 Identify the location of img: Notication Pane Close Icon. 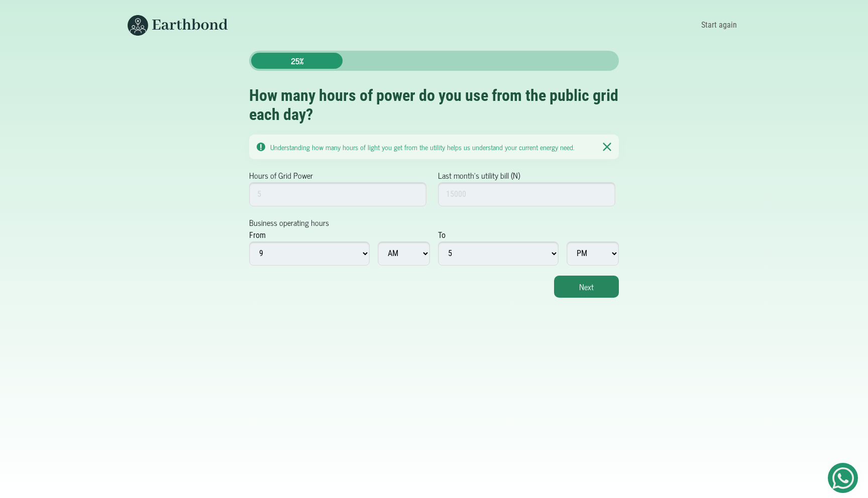
(607, 147).